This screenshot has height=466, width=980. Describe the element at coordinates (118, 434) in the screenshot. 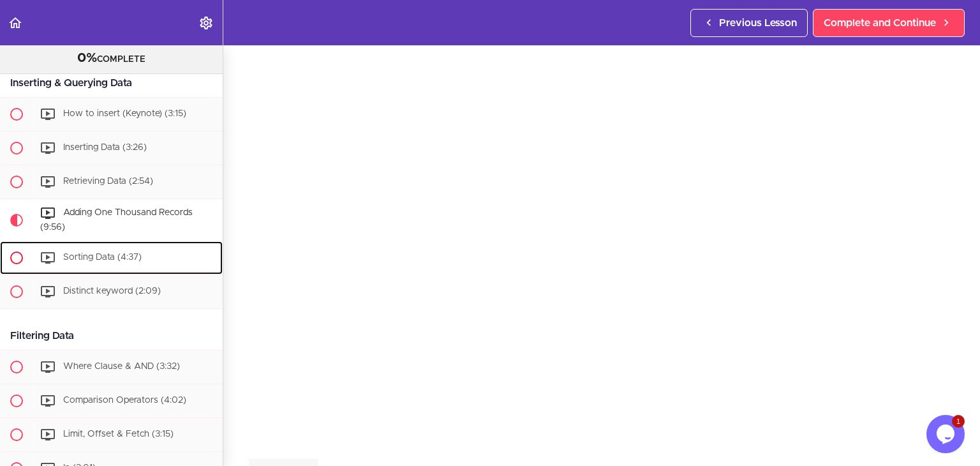

I see `span: Limit, Offset & Fetch (3:15)` at that location.